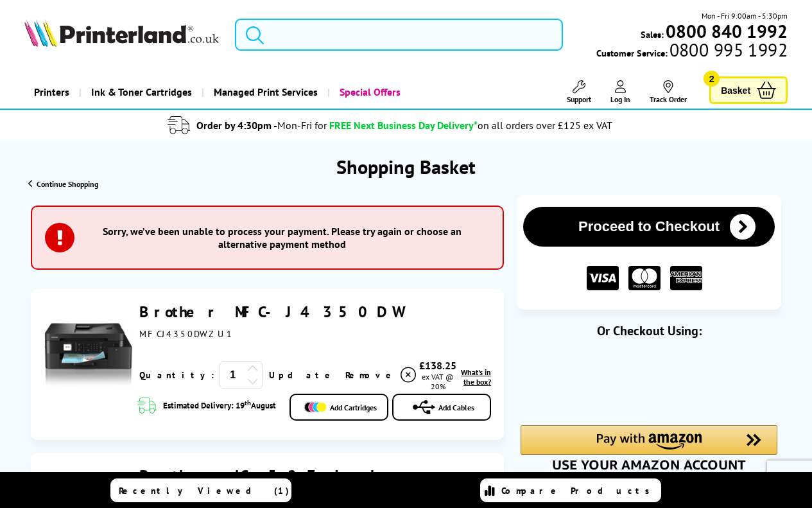 The height and width of the screenshot is (508, 812). I want to click on a: Printers, so click(52, 92).